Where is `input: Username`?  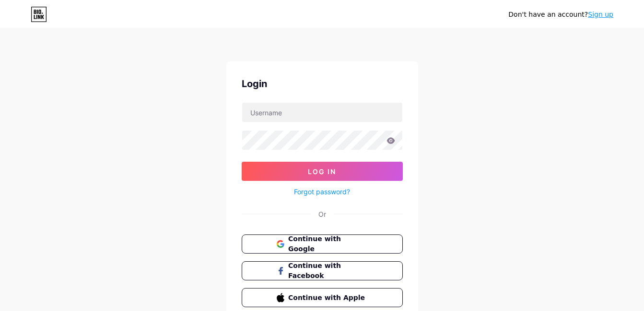
input: Username is located at coordinates (322, 113).